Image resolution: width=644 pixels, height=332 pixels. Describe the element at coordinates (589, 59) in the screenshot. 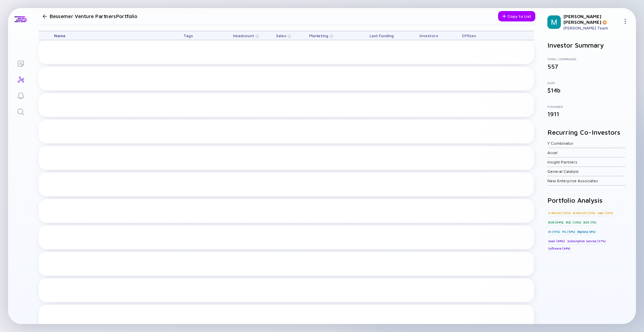

I see `div: Total Companies` at that location.